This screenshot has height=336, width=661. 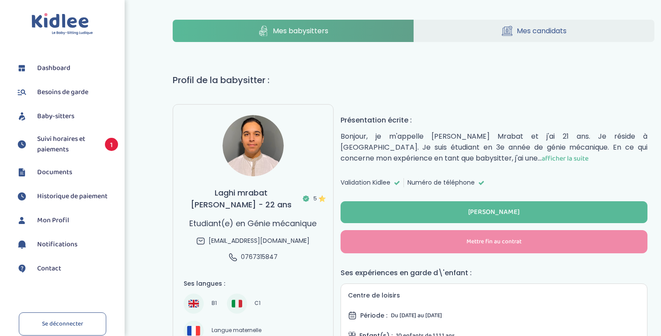 I want to click on img: Anglais, so click(x=194, y=303).